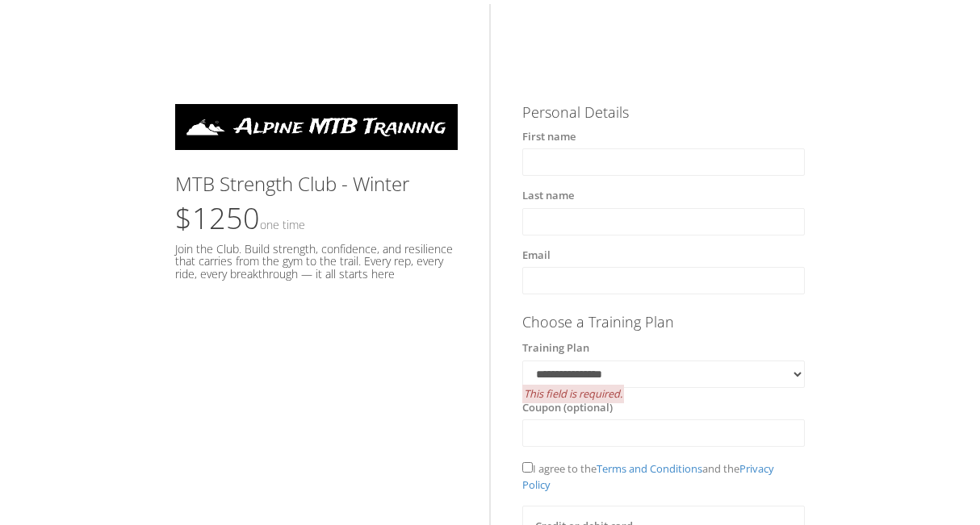 This screenshot has width=980, height=525. I want to click on label: Training Plan, so click(555, 348).